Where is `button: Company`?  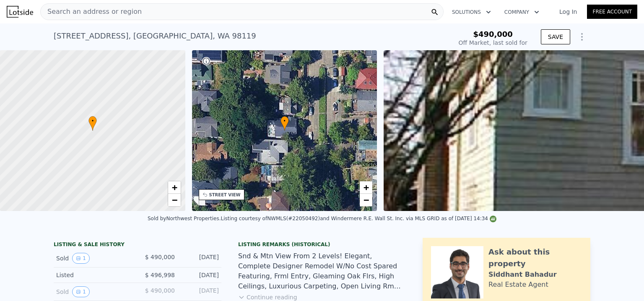
button: Company is located at coordinates (521, 12).